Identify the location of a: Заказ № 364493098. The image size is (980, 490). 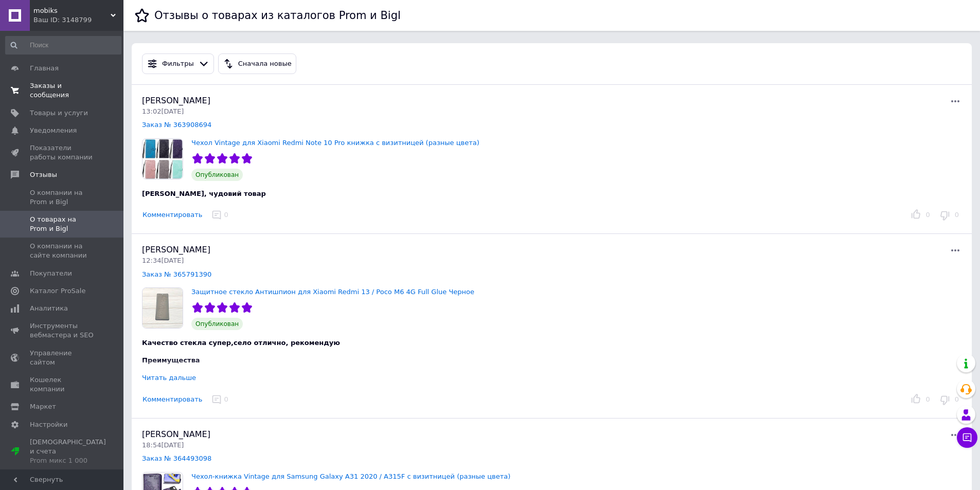
(176, 458).